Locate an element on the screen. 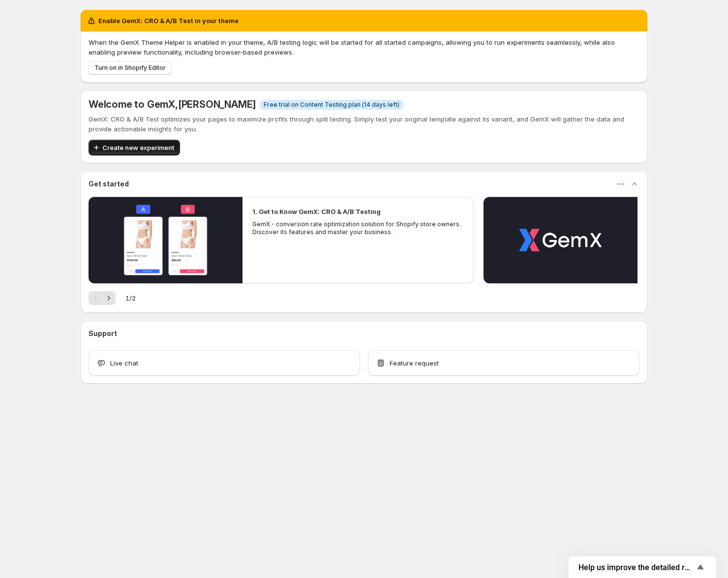  span: Create new experiment is located at coordinates (138, 147).